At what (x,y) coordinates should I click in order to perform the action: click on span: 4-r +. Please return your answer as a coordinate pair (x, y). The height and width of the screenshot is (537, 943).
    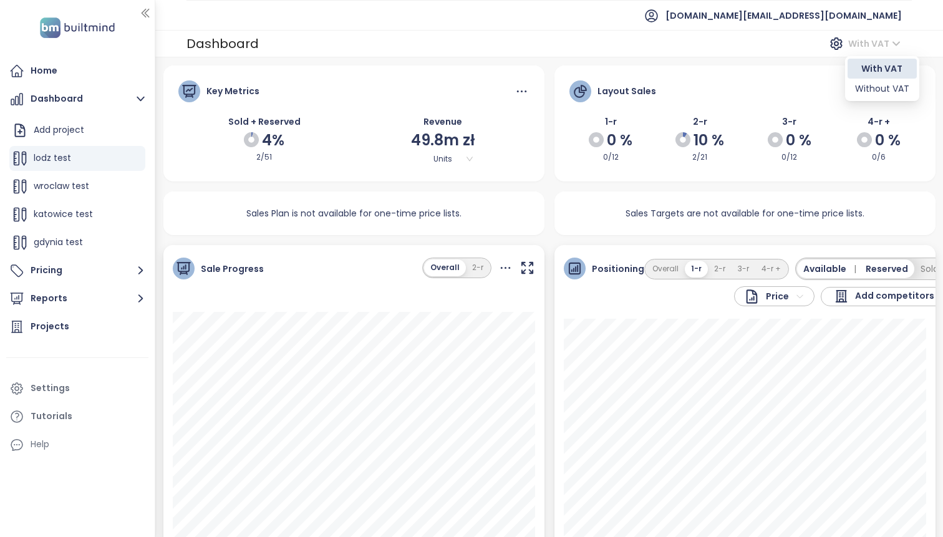
    Looking at the image, I should click on (879, 122).